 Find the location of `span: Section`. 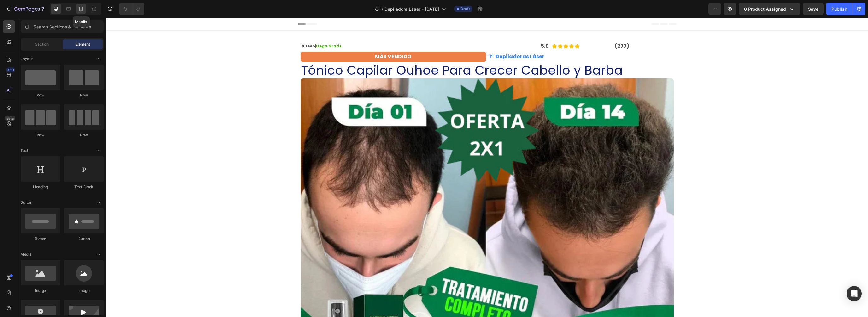

span: Section is located at coordinates (41, 44).